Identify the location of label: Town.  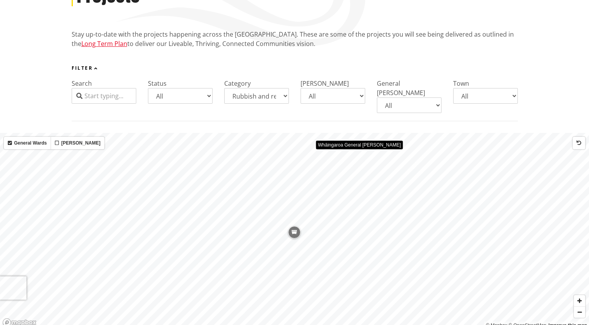
(461, 83).